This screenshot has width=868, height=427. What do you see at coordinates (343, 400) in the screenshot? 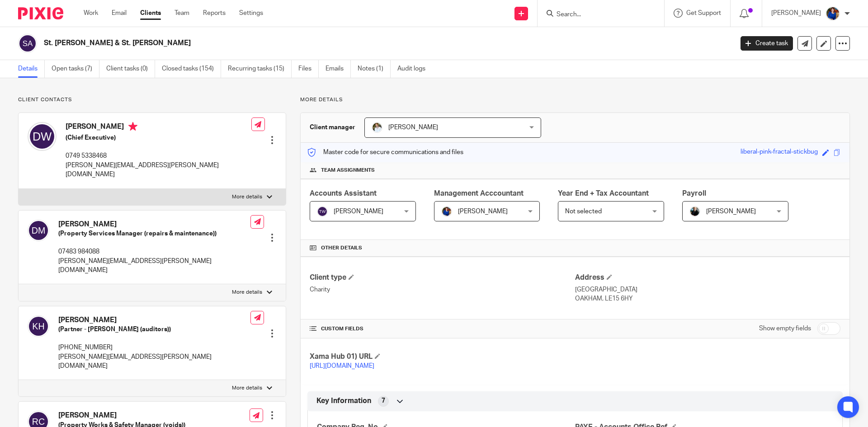
I see `span: Key Information` at bounding box center [343, 400].